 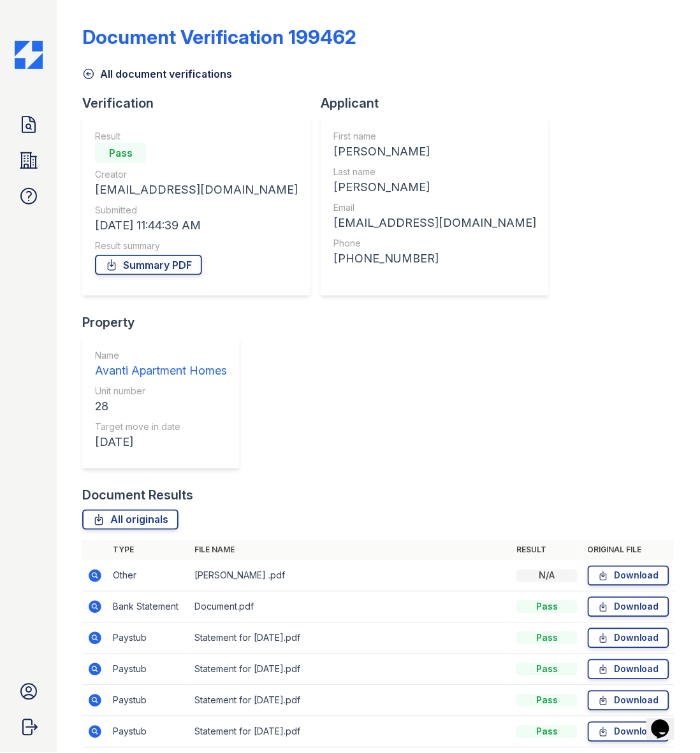 I want to click on div: Document Results, so click(x=138, y=495).